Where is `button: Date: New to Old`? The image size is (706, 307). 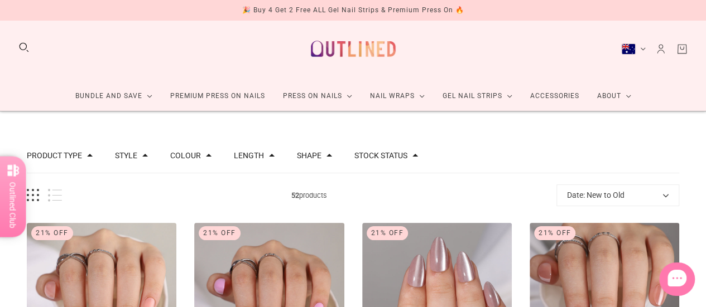 button: Date: New to Old is located at coordinates (618, 195).